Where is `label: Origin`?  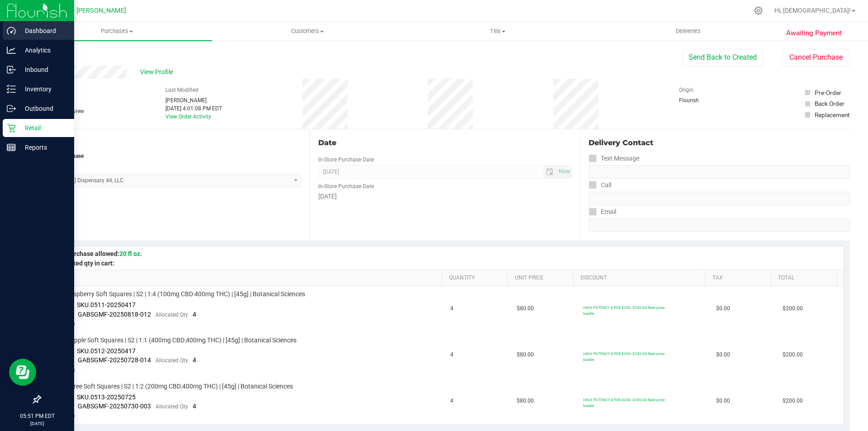
label: Origin is located at coordinates (686, 90).